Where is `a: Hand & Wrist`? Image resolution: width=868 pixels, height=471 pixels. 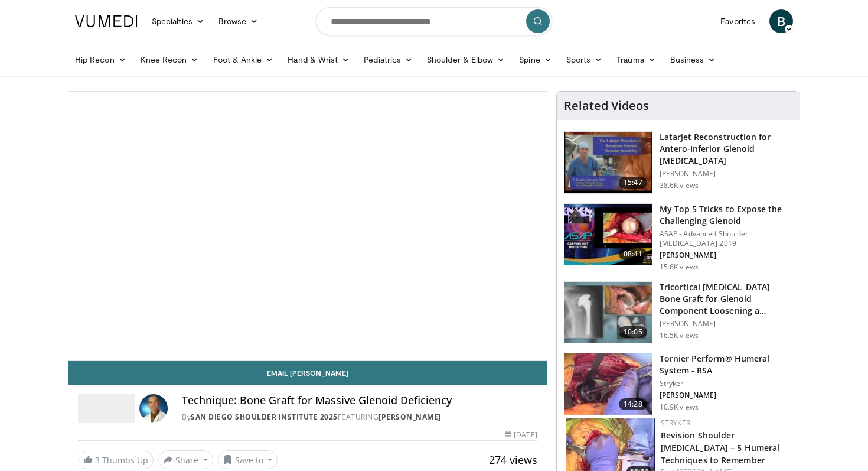 a: Hand & Wrist is located at coordinates (319, 60).